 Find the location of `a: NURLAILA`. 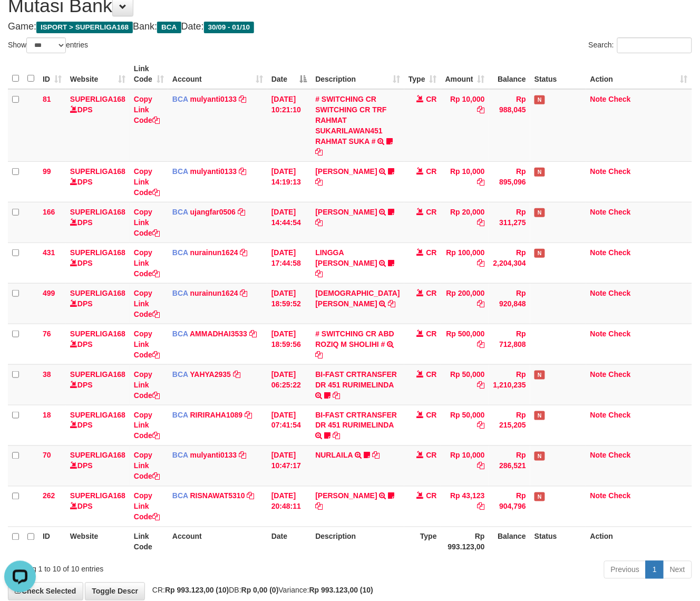

a: NURLAILA is located at coordinates (333, 456).